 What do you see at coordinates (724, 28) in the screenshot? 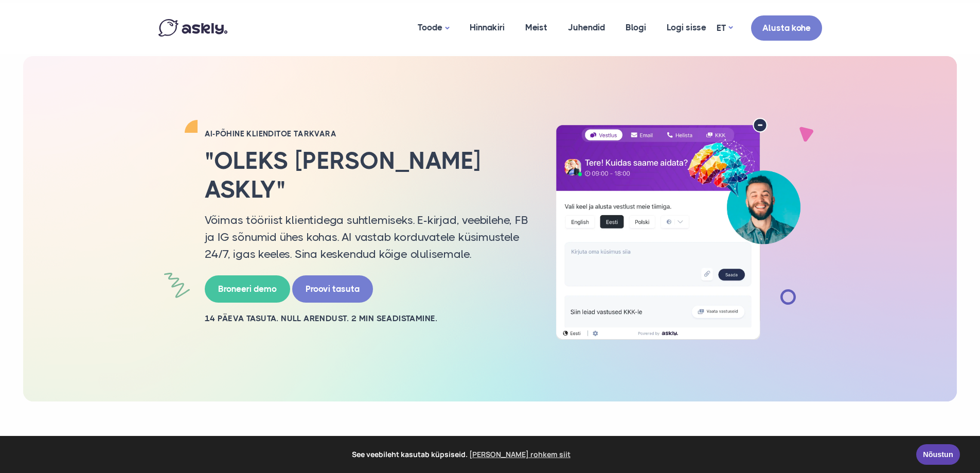
I see `a: ET` at bounding box center [724, 28].